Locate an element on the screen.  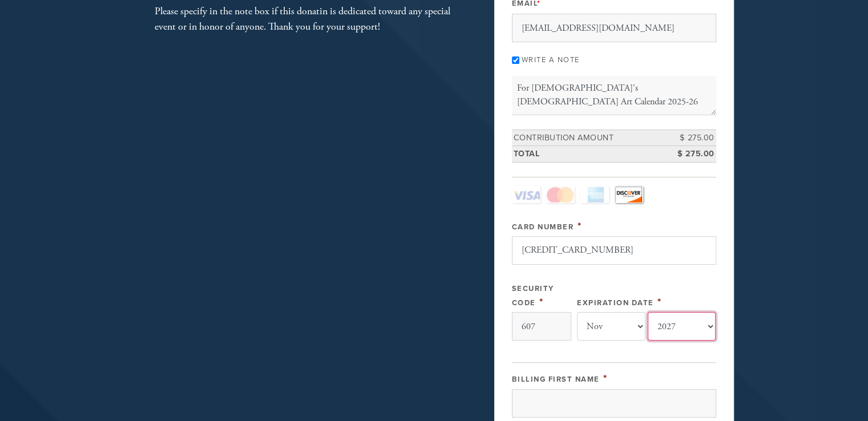
a: Visa is located at coordinates (526, 195).